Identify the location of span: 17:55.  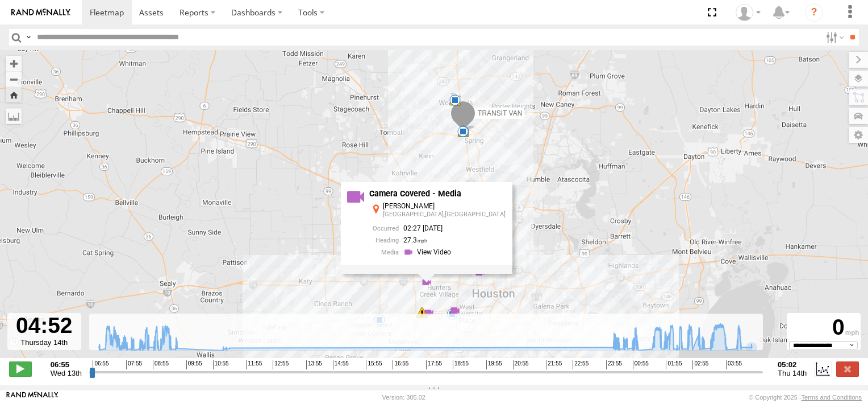
(434, 365).